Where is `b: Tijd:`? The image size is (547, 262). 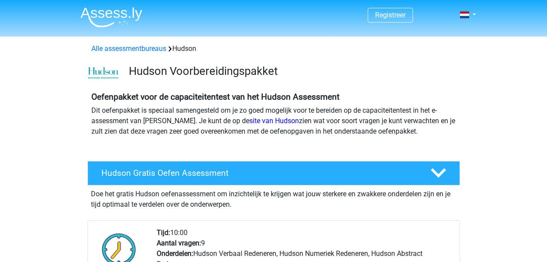
b: Tijd: is located at coordinates (163, 232).